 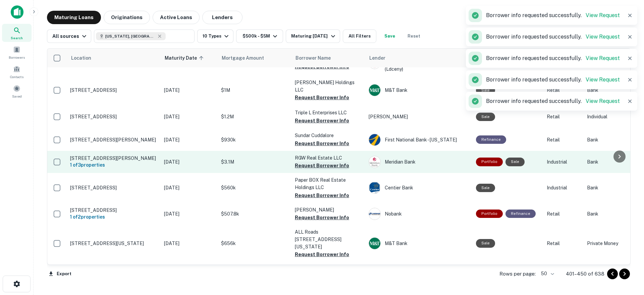 What do you see at coordinates (17, 91) in the screenshot?
I see `div: Saved` at bounding box center [17, 91].